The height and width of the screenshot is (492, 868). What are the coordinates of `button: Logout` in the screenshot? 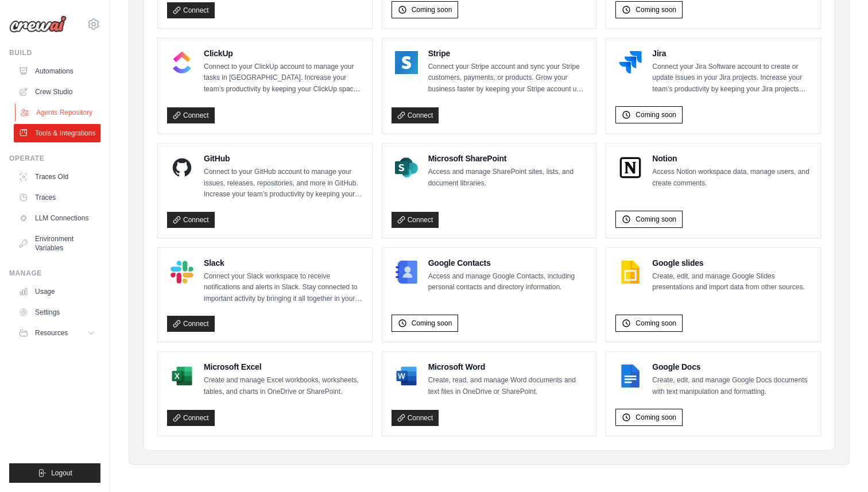 It's located at (55, 472).